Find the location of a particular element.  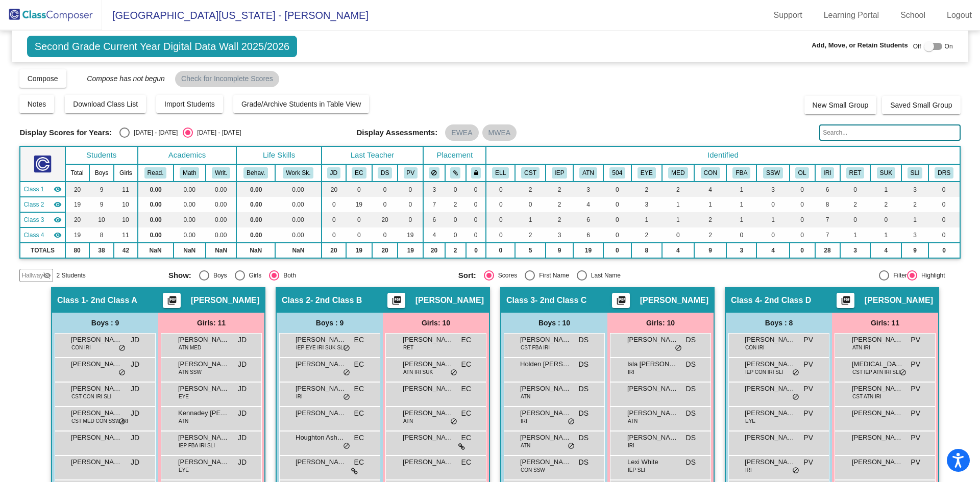

span: - 2nd Class C is located at coordinates (561, 301).